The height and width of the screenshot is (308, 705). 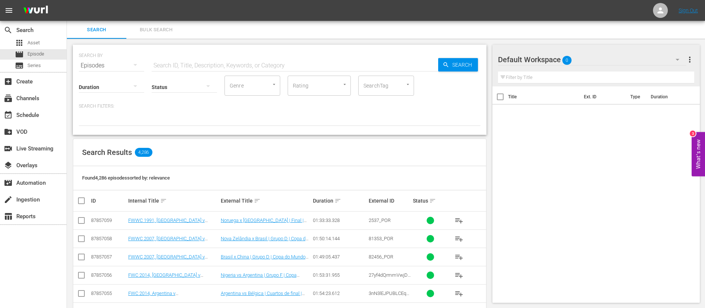 I want to click on span: 4,286, so click(x=144, y=152).